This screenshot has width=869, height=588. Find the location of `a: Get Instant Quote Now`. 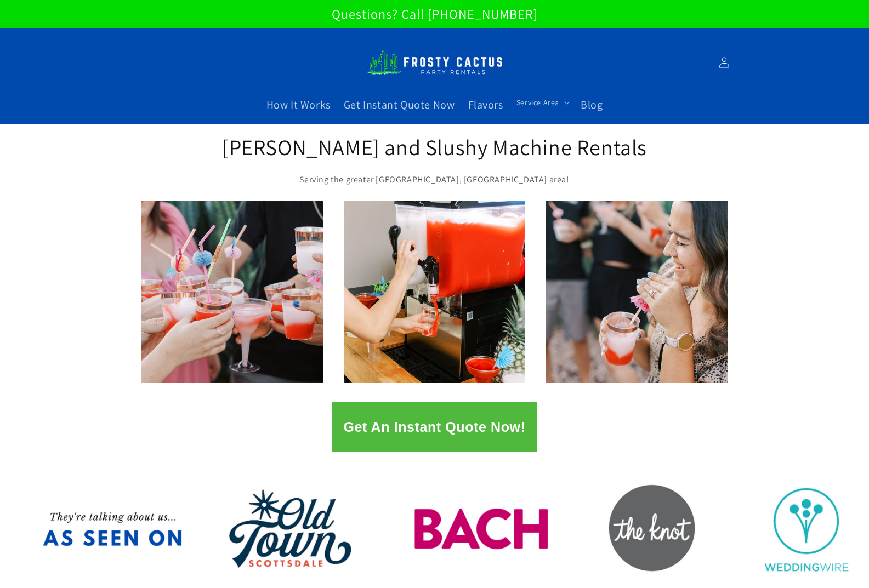

a: Get Instant Quote Now is located at coordinates (399, 104).